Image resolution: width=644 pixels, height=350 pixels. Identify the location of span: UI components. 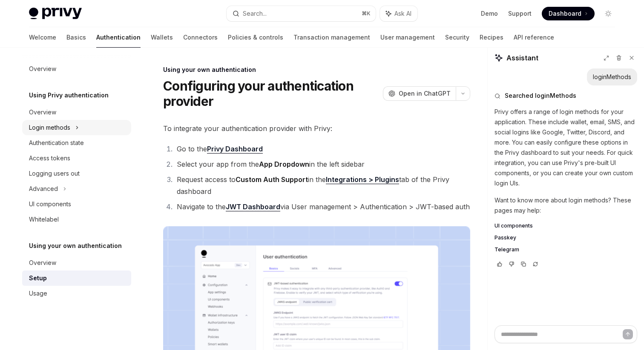
(514, 226).